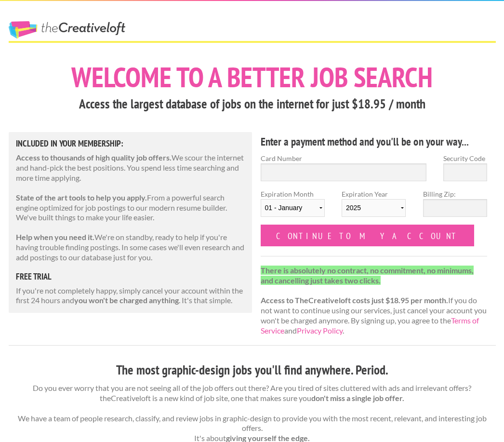  Describe the element at coordinates (126, 300) in the screenshot. I see `strong: you won't be charged anything` at that location.